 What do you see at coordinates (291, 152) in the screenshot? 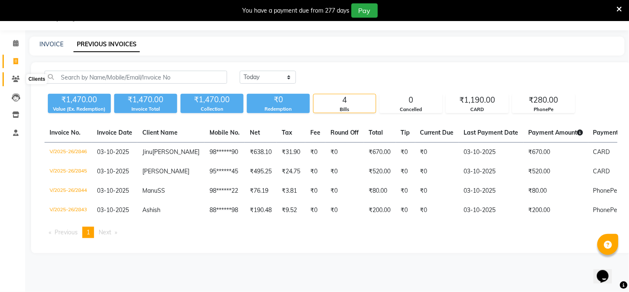
I see `td: ₹31.90` at bounding box center [291, 152].